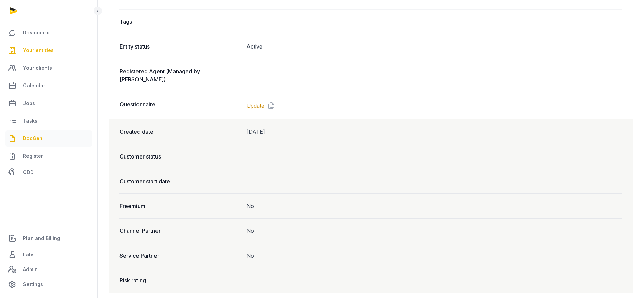 The height and width of the screenshot is (298, 644). I want to click on a: Update, so click(256, 106).